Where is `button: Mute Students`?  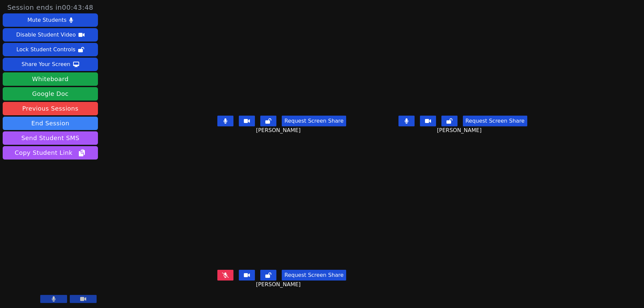 button: Mute Students is located at coordinates (50, 20).